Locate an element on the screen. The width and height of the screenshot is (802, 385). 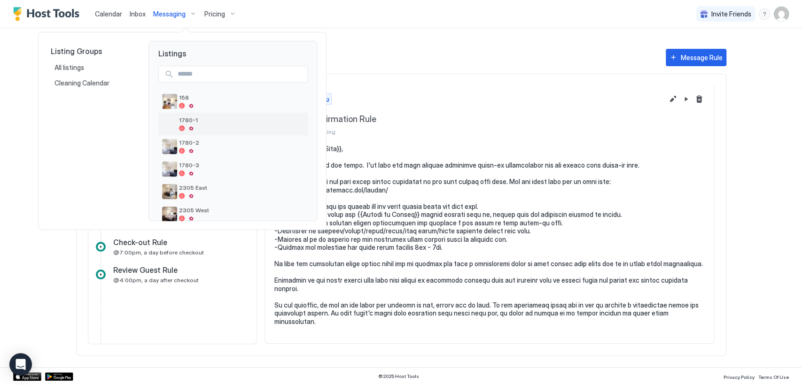
span: All listings is located at coordinates (70, 68).